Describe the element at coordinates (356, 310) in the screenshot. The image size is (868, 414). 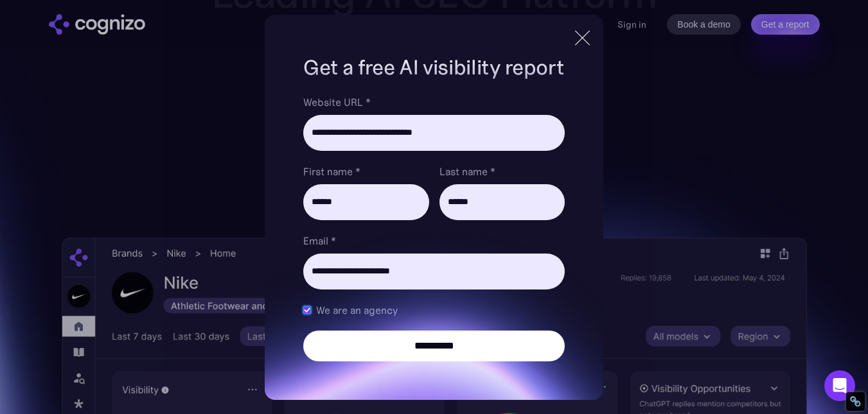
I see `span: We are an agency` at that location.